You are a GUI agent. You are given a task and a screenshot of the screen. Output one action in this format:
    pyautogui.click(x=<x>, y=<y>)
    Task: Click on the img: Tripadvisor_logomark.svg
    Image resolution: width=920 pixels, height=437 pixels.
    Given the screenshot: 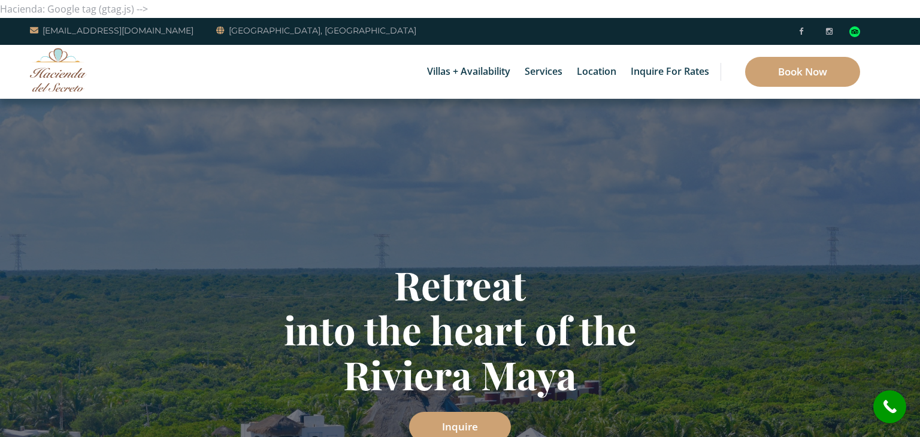 What is the action you would take?
    pyautogui.click(x=855, y=32)
    